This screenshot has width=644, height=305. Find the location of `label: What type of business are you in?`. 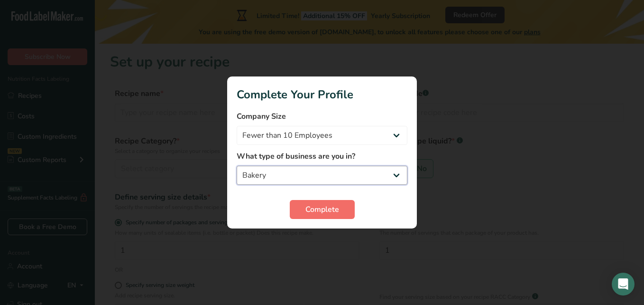

label: What type of business are you in? is located at coordinates (322, 157).